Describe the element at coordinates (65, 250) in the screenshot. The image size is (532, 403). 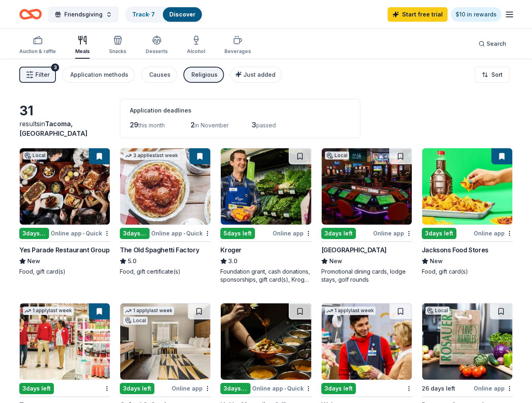
I see `div: Yes Parade Restaurant Group` at that location.